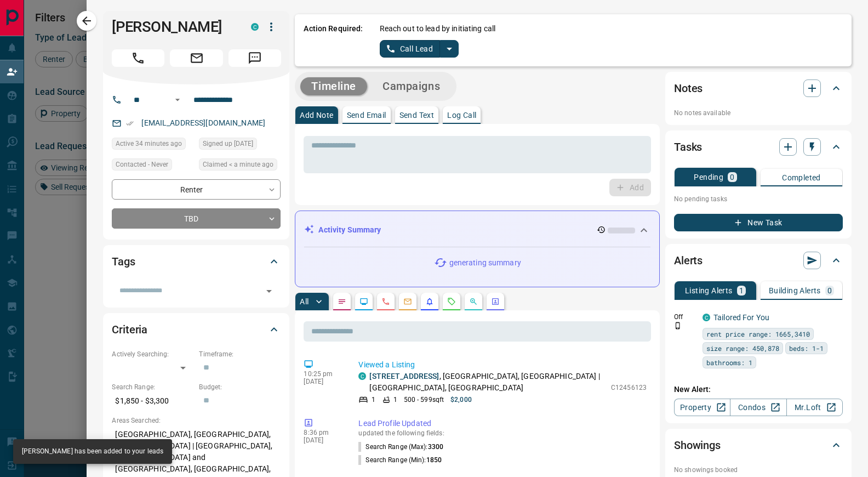 This screenshot has height=477, width=868. Describe the element at coordinates (503, 433) in the screenshot. I see `p: updated the following fields:` at that location.